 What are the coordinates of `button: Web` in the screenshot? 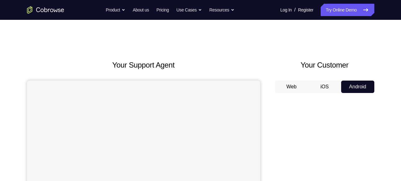 It's located at (292, 87).